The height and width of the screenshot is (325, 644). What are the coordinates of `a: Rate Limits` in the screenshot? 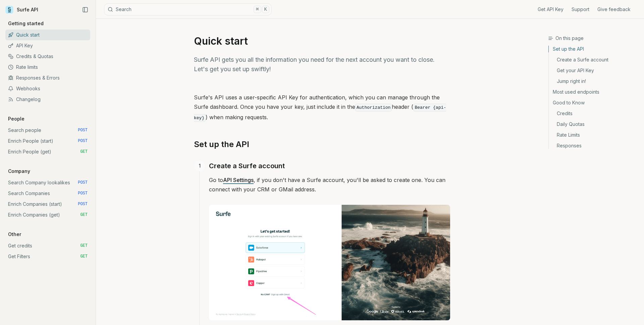 It's located at (594, 135).